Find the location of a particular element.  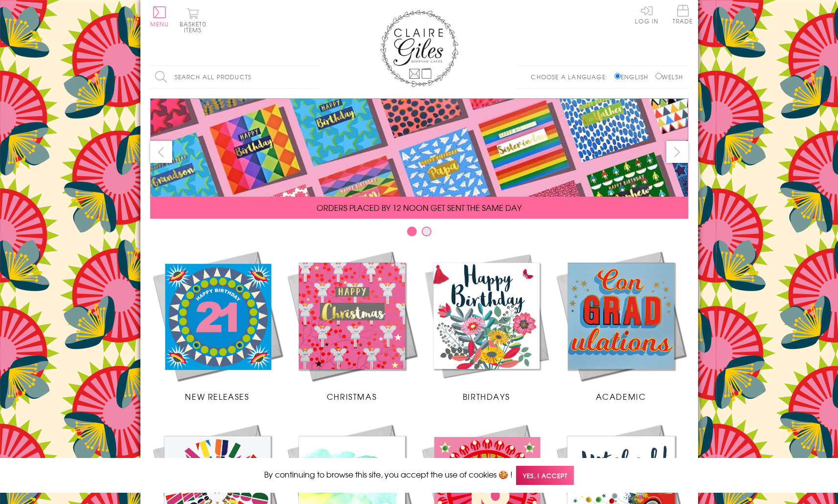

a: Academic is located at coordinates (621, 325).